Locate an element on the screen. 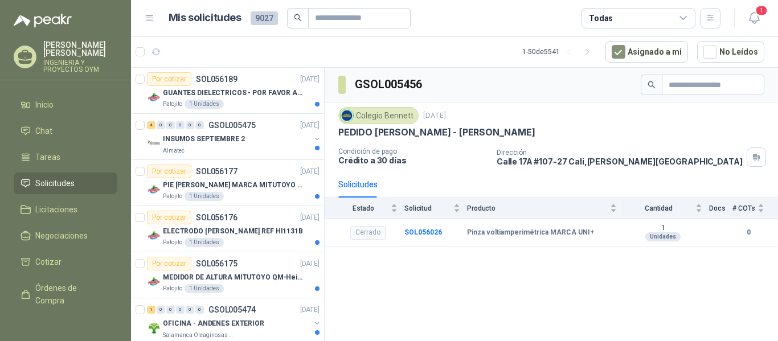  div: 4 is located at coordinates (151, 125).